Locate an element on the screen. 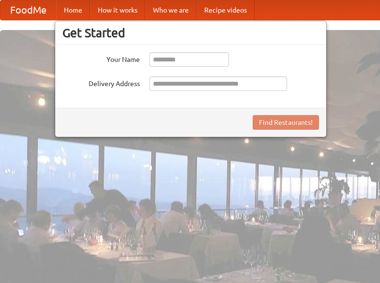 The height and width of the screenshot is (283, 380). h3: Get Started is located at coordinates (191, 33).